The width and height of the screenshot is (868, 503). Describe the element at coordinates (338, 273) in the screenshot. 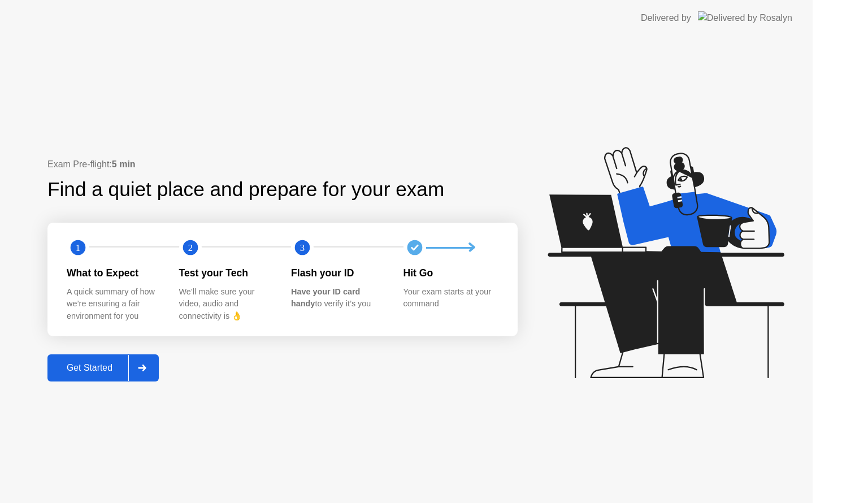

I see `div: Flash your ID` at that location.